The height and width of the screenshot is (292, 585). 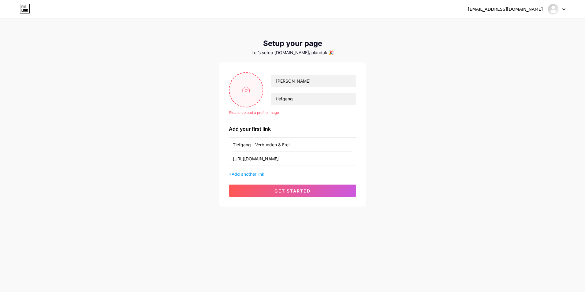 I want to click on span: get started, so click(x=292, y=190).